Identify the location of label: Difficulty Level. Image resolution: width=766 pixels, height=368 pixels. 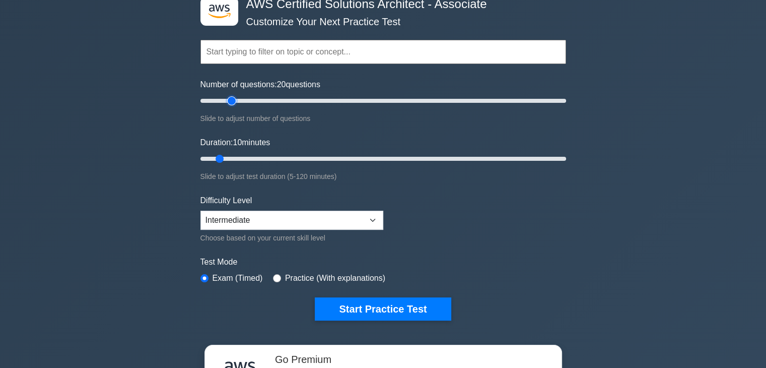
(226, 200).